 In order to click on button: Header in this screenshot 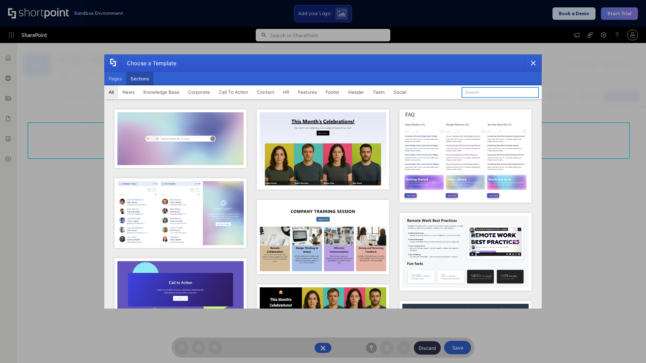, I will do `click(356, 92)`.